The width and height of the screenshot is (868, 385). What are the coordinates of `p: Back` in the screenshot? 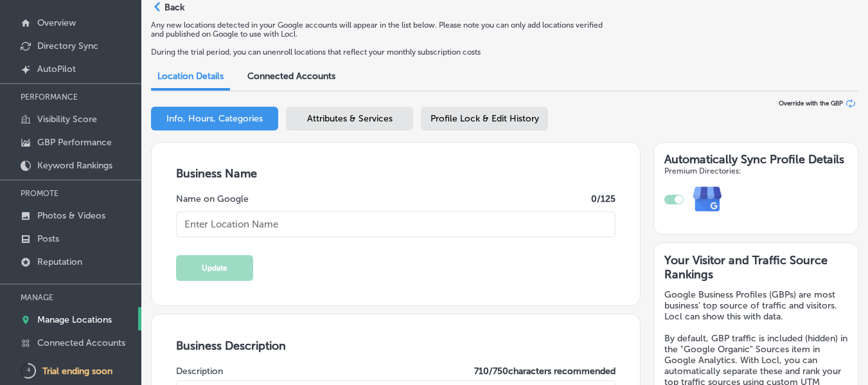 It's located at (174, 7).